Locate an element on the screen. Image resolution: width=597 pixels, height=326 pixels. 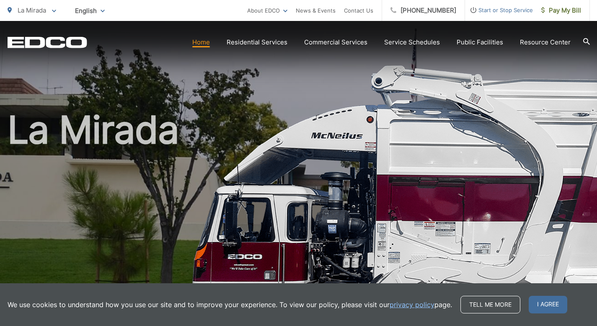
a: About EDCO is located at coordinates (267, 10).